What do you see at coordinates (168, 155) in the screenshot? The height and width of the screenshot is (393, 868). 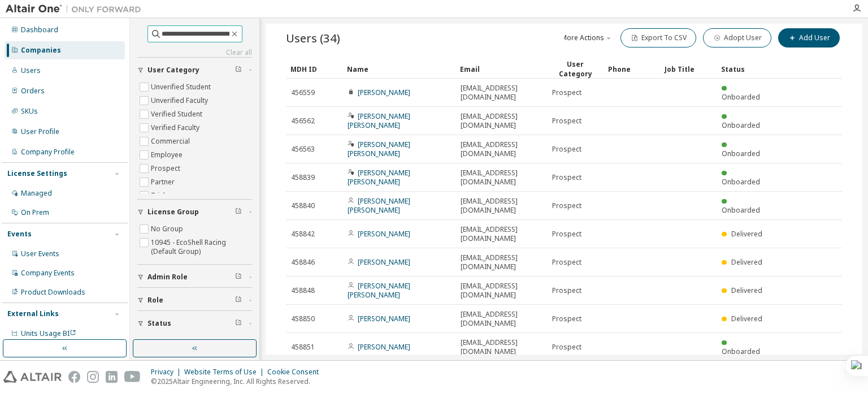 I see `label: Employee` at bounding box center [168, 155].